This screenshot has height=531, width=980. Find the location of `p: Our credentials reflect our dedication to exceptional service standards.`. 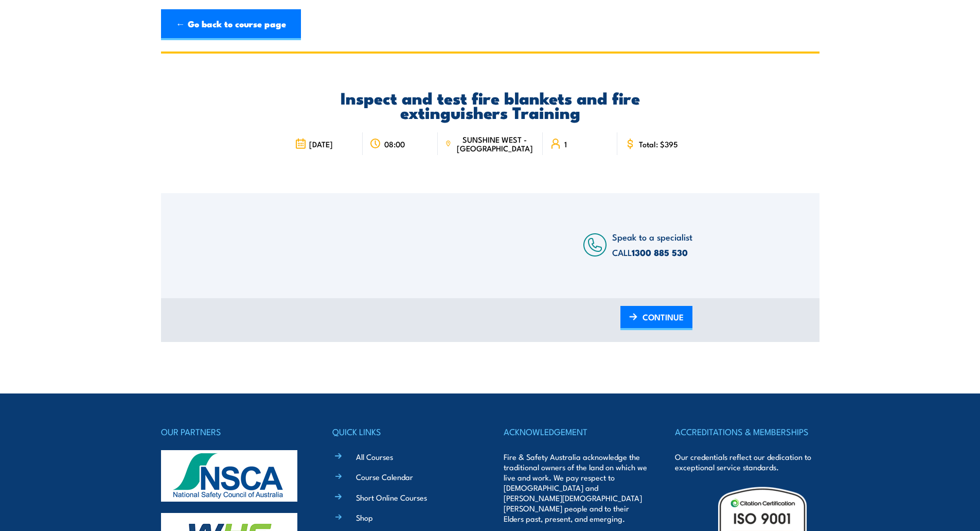

p: Our credentials reflect our dedication to exceptional service standards. is located at coordinates (748, 462).